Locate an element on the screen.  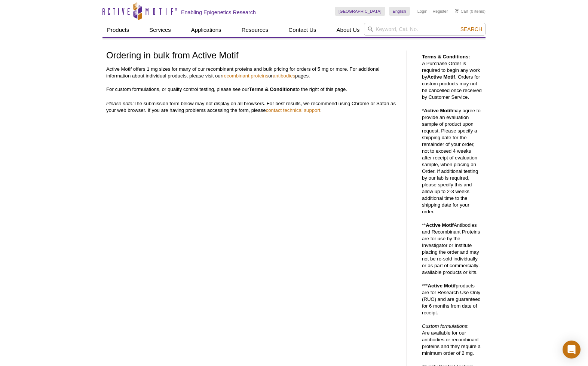
em: Custom formulations is located at coordinates (445, 326).